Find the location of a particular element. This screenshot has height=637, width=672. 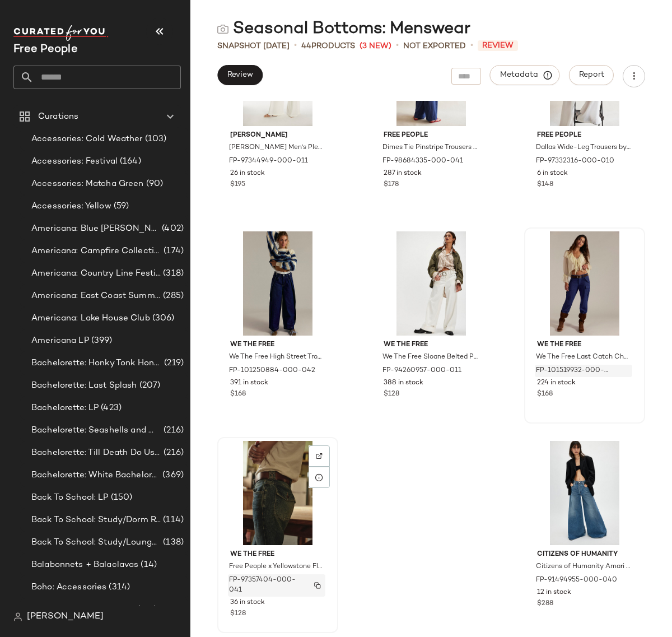

span: Not Exported is located at coordinates (435, 46).